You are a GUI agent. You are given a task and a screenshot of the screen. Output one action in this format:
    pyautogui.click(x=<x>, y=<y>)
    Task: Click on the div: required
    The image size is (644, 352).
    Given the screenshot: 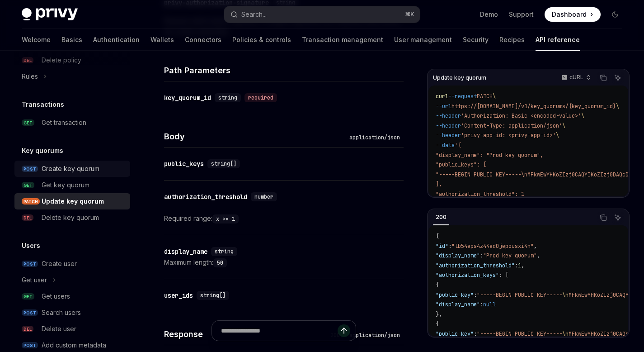 What is the action you would take?
    pyautogui.click(x=260, y=97)
    